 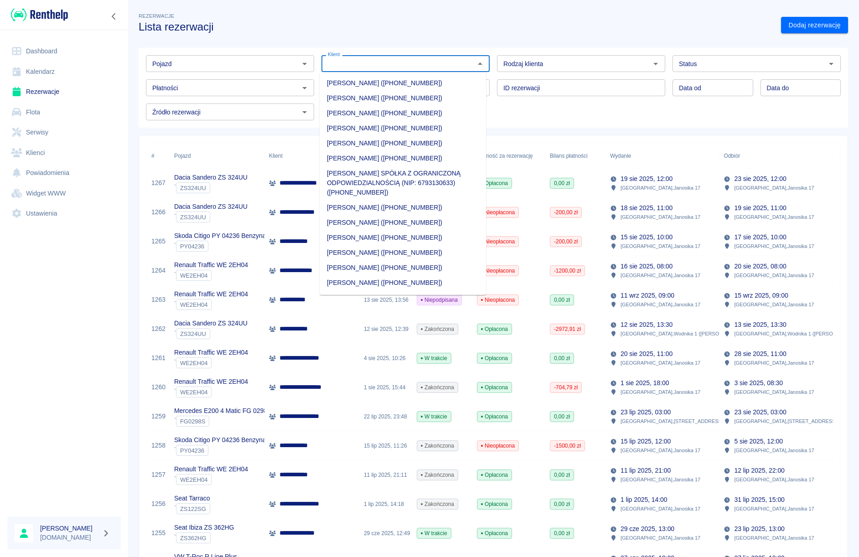 What do you see at coordinates (312, 156) in the screenshot?
I see `div: Klient` at bounding box center [312, 156].